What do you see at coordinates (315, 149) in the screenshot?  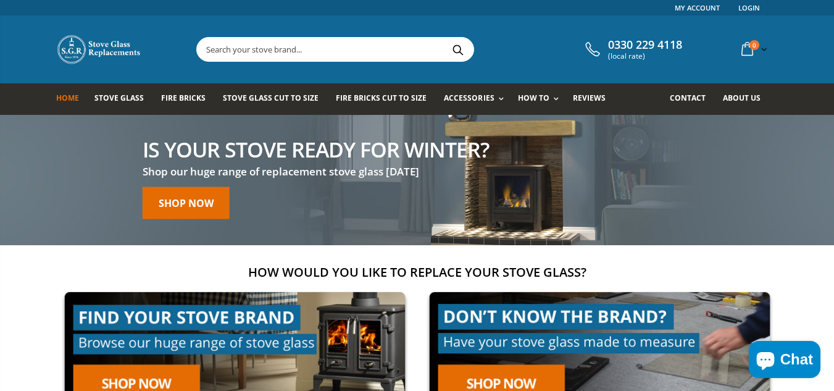 I see `h2: Is your stove ready for winter?` at bounding box center [315, 149].